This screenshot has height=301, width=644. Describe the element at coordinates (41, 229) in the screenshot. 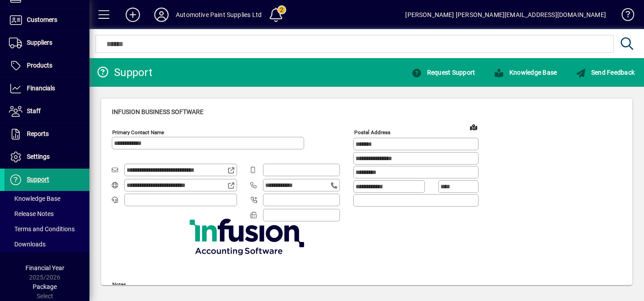

I see `span: Terms and Conditions` at that location.